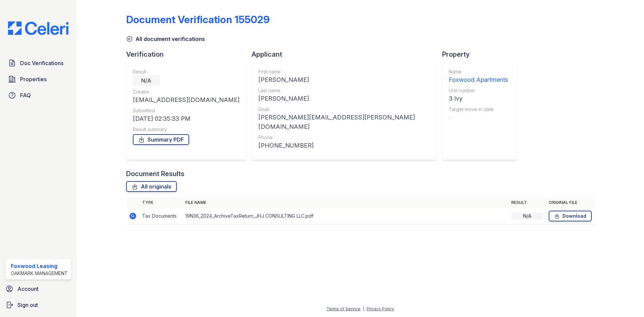 This screenshot has height=317, width=644. I want to click on td: Tax Documents, so click(161, 216).